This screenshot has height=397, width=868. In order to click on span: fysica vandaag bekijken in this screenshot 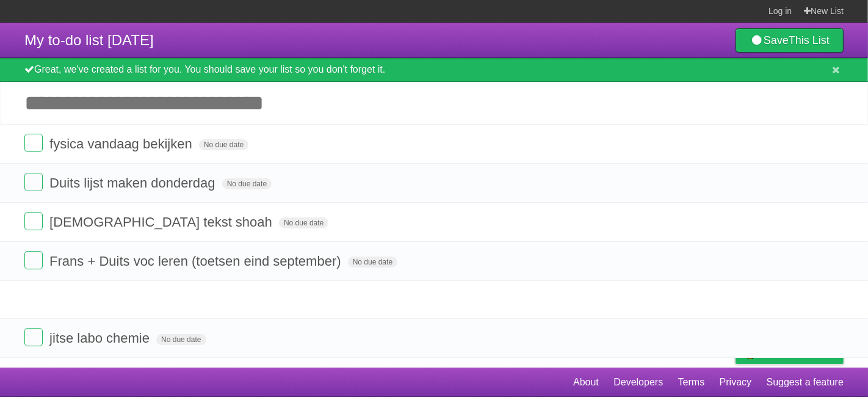, I will do `click(122, 144)`.